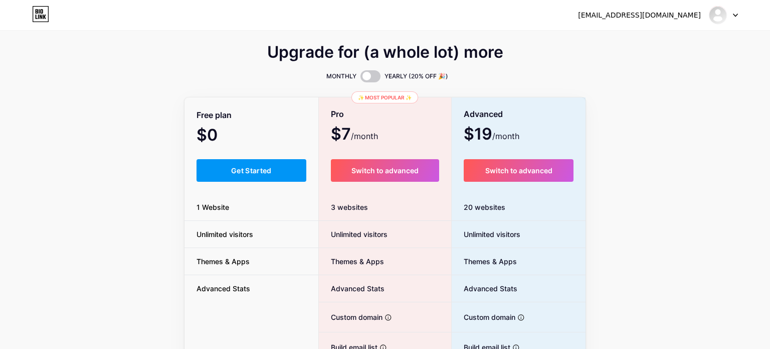 The width and height of the screenshot is (770, 349). I want to click on span: YEARLY (20% OFF 🎉), so click(416, 76).